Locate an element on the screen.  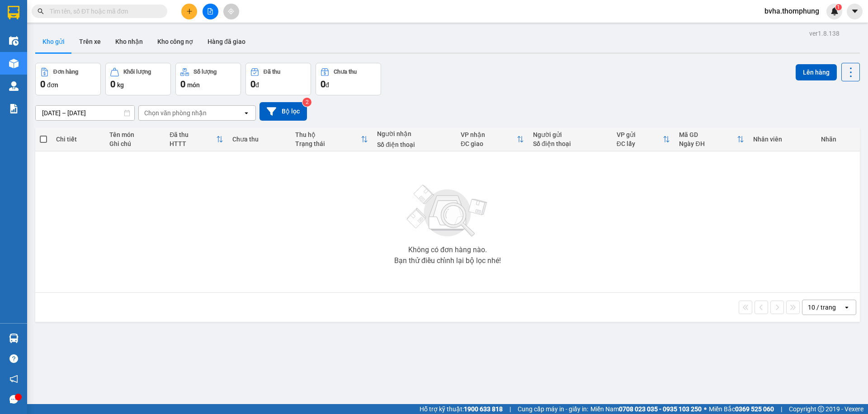
strong: 0369 525 060 is located at coordinates (755, 409).